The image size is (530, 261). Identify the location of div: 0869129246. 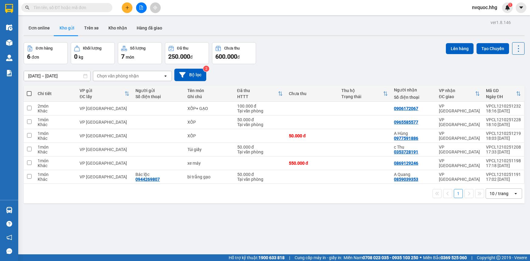
(406, 163).